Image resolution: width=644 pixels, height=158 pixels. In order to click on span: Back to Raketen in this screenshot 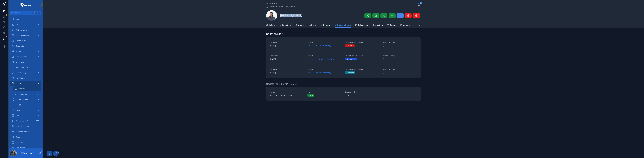, I will do `click(275, 3)`.